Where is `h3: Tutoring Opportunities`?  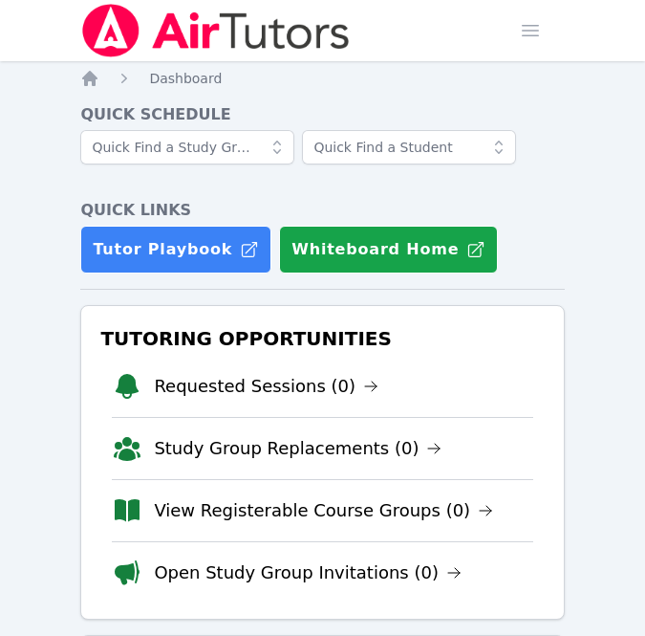
h3: Tutoring Opportunities is located at coordinates (322, 338).